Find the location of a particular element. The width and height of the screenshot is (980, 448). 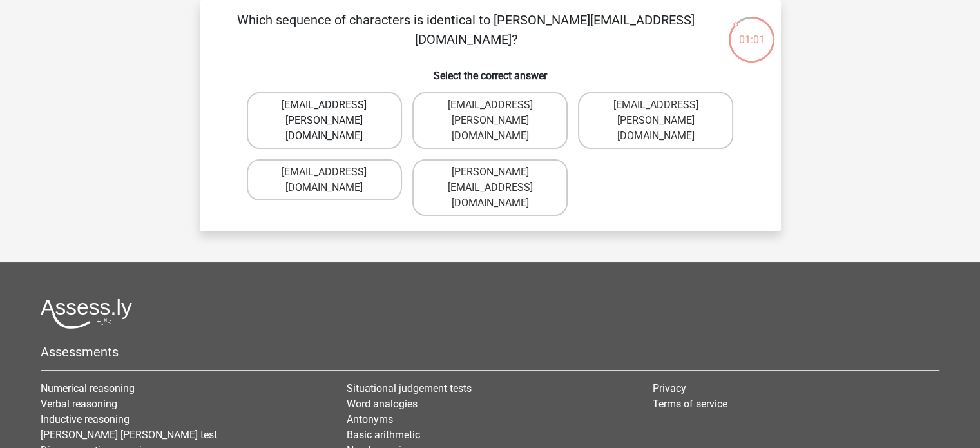

div: 01:01 is located at coordinates (752, 31).